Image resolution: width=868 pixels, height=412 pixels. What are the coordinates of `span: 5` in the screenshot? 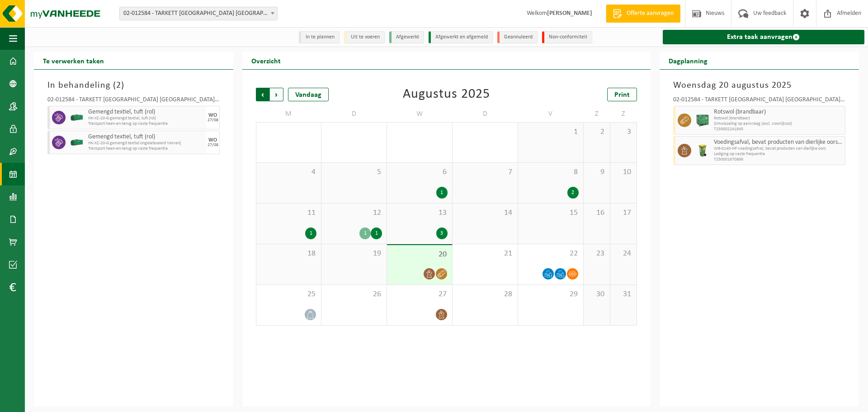 It's located at (354, 172).